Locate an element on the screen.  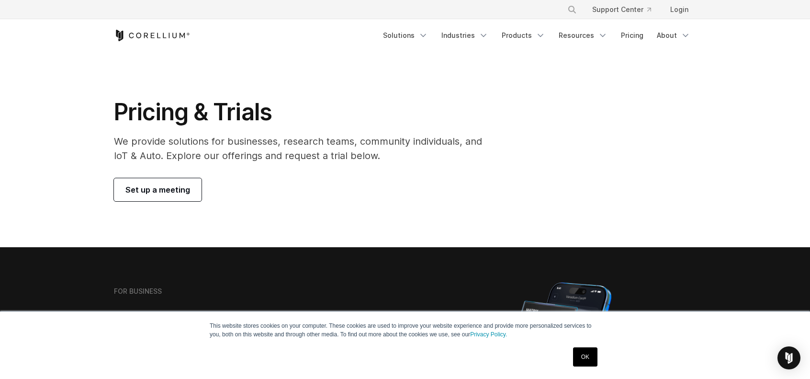
a: Solutions is located at coordinates (406, 35).